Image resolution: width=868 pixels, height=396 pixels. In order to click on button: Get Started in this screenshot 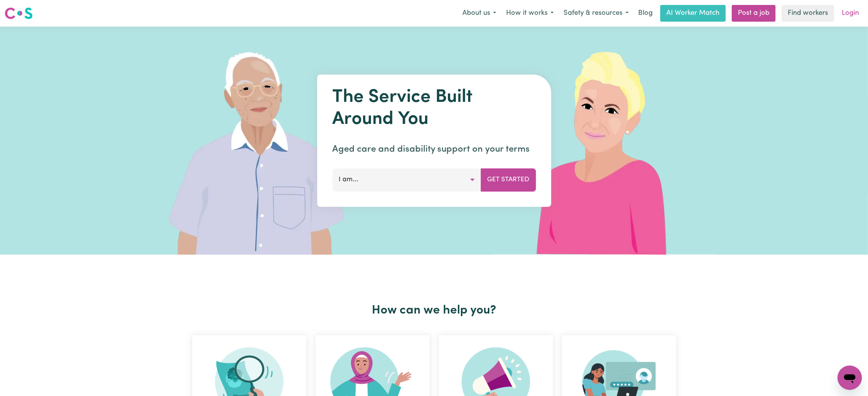, I will do `click(508, 180)`.